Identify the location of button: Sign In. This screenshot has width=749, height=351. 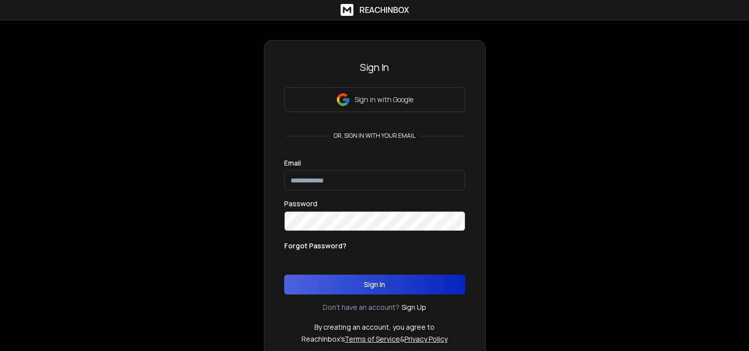
(375, 284).